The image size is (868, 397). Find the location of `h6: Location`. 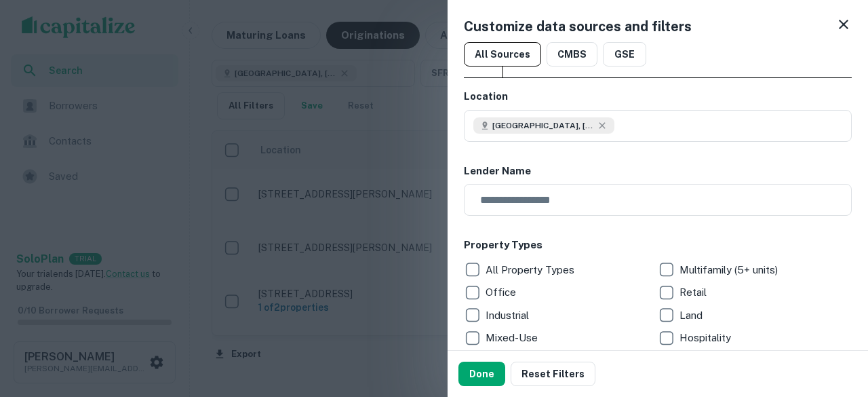

h6: Location is located at coordinates (658, 96).